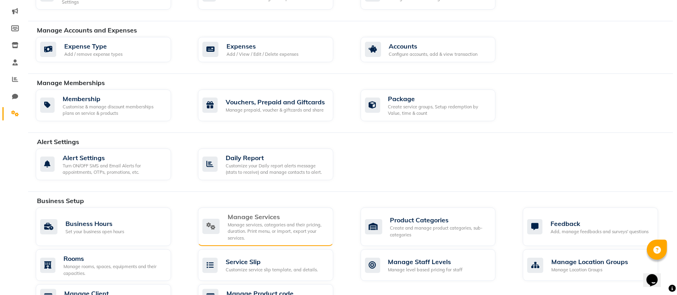  Describe the element at coordinates (436, 105) in the screenshot. I see `a: PackageCreate service groups, Setup redemption by Value, time & count` at that location.